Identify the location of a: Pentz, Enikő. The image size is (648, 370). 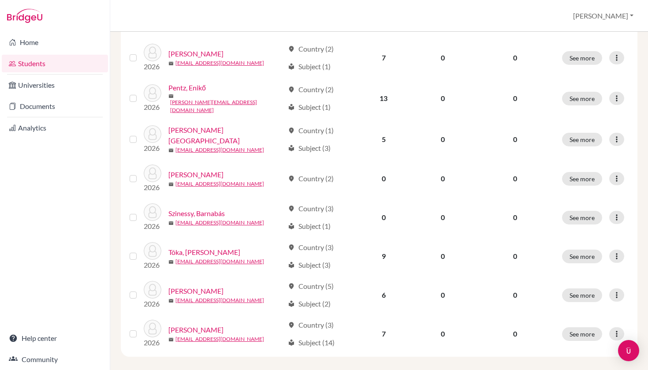
(187, 88).